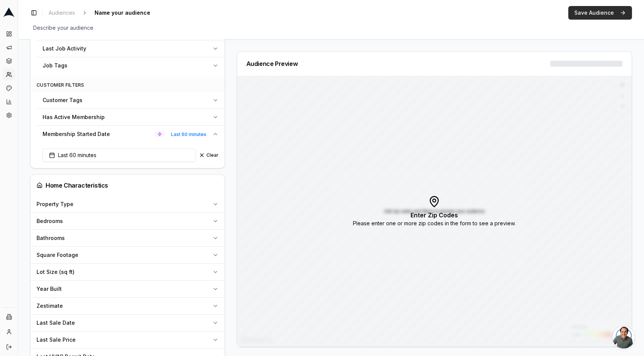  What do you see at coordinates (50, 306) in the screenshot?
I see `span: Zestimate` at bounding box center [50, 306].